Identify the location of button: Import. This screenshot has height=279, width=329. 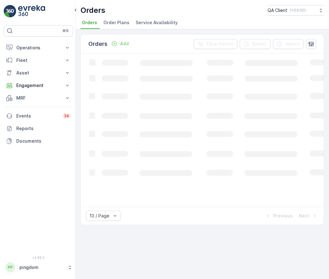
(289, 44).